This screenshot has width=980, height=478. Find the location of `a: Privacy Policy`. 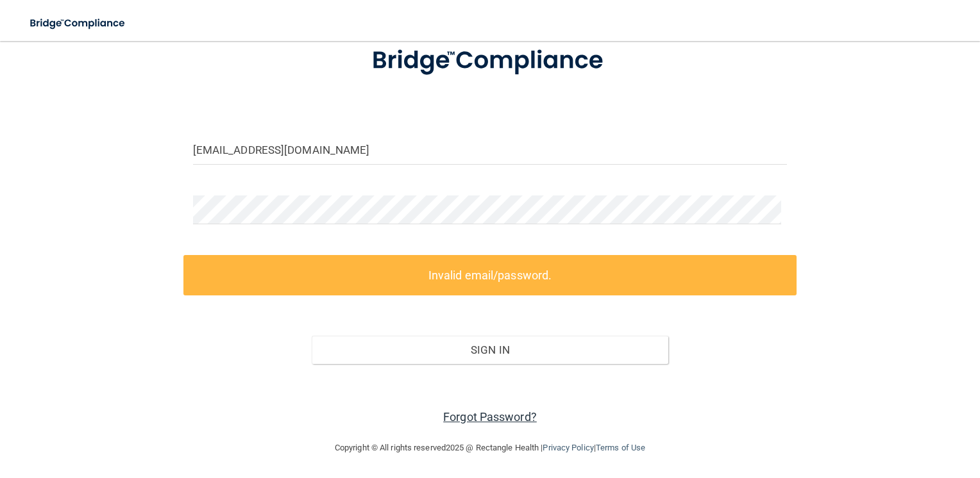

a: Privacy Policy is located at coordinates (568, 448).